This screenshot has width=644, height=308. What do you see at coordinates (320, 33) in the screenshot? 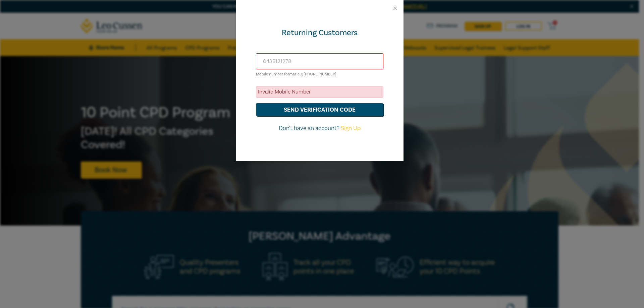
I see `div: Returning Customers` at bounding box center [320, 33].